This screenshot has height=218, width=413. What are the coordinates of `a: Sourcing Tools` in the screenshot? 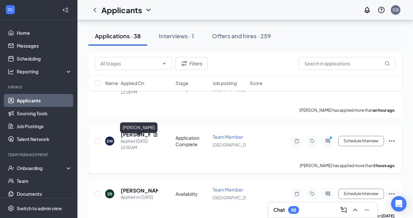 It's located at (44, 114).